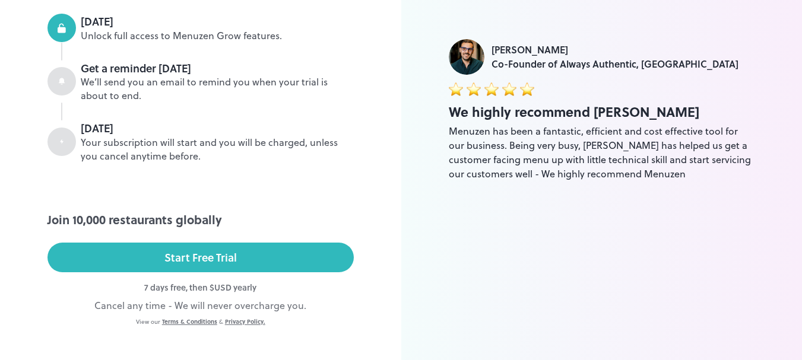 The width and height of the screenshot is (802, 360). Describe the element at coordinates (602, 153) in the screenshot. I see `div: Menuzen has been a fantastic, efficient and cost effective tool for our business. Being very busy...` at that location.